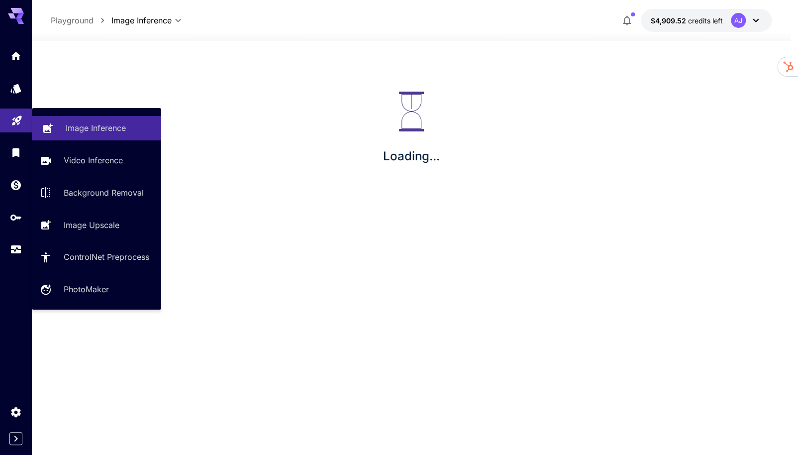 Image resolution: width=798 pixels, height=455 pixels. What do you see at coordinates (16, 88) in the screenshot?
I see `div: Models` at bounding box center [16, 88].